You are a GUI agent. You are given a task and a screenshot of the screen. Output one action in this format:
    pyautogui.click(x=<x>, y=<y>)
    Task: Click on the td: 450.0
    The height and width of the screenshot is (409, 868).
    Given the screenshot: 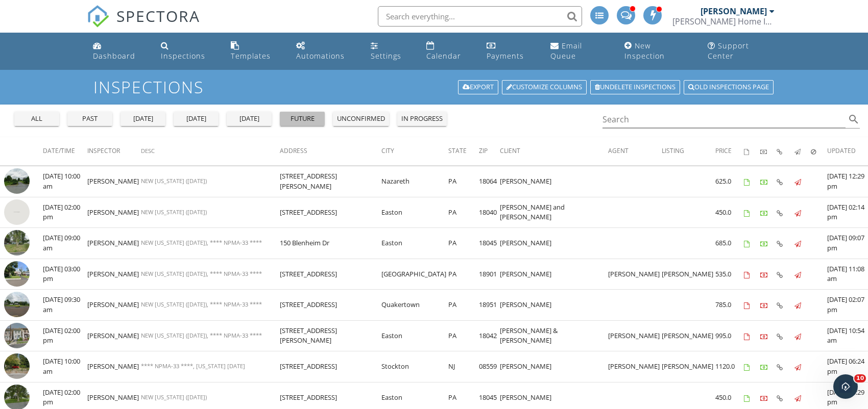 What is the action you would take?
    pyautogui.click(x=730, y=212)
    